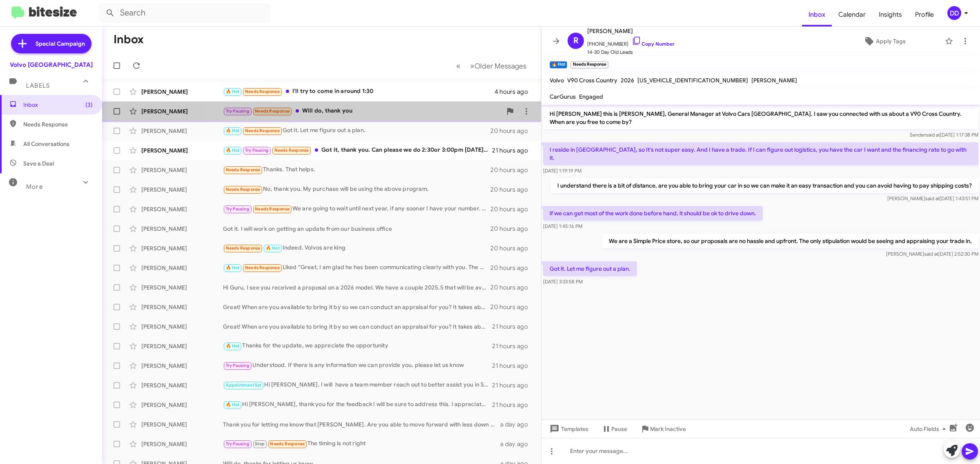  Describe the element at coordinates (356, 209) in the screenshot. I see `div: We are going to wait until next year, if any sooner I have your number. Thanks` at that location.